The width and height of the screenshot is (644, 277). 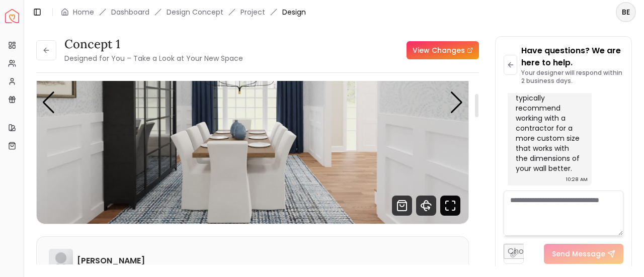 What do you see at coordinates (572, 57) in the screenshot?
I see `p: Have questions? We are here to help.` at bounding box center [572, 57].